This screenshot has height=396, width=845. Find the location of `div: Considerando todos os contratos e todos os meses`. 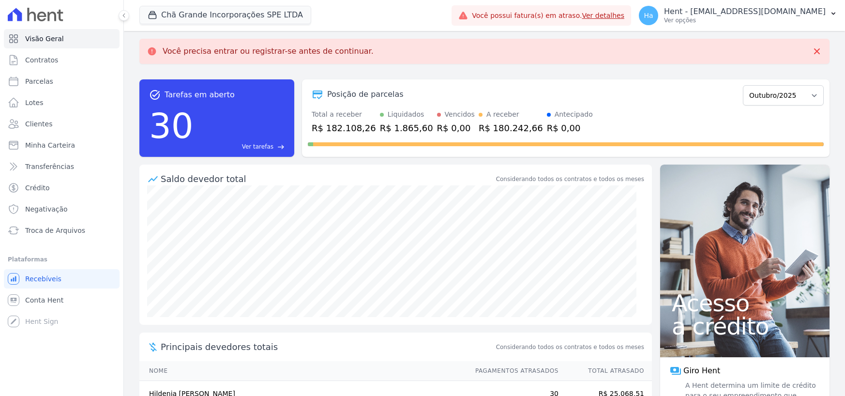

div: Considerando todos os contratos e todos os meses is located at coordinates (570, 179).